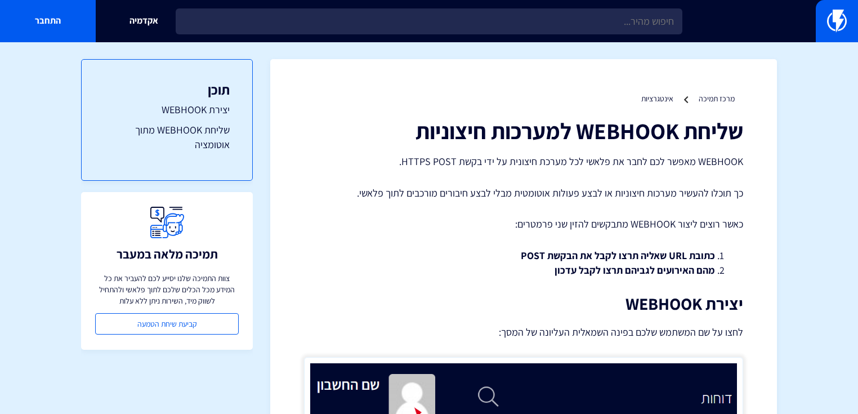  I want to click on a: יצירת WEBHOOK, so click(167, 110).